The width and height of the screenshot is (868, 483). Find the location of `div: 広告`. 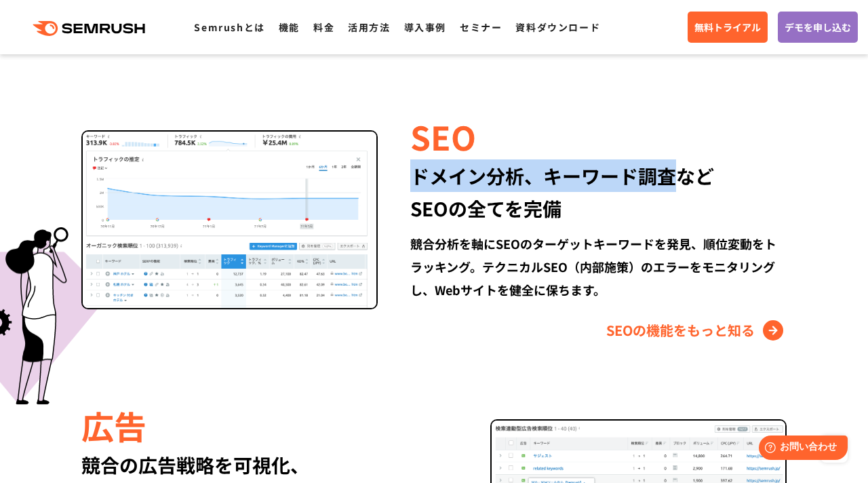

div: 広告 is located at coordinates (269, 425).